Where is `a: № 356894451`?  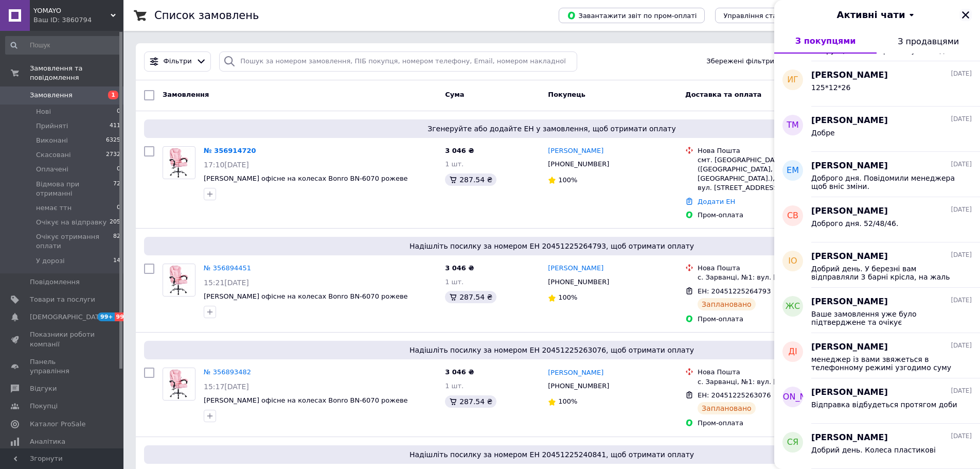 a: № 356894451 is located at coordinates (227, 268).